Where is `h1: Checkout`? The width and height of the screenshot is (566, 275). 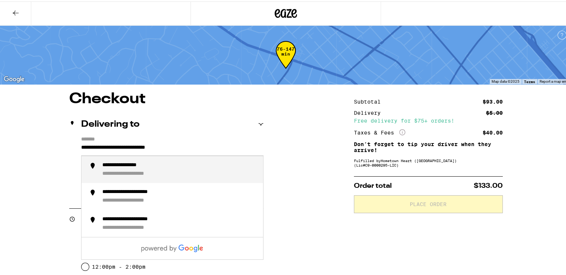
h1: Checkout is located at coordinates (166, 98).